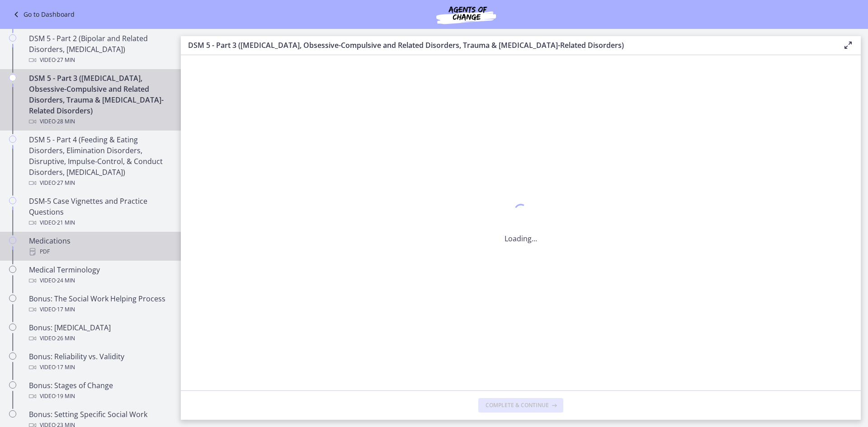 The height and width of the screenshot is (427, 868). What do you see at coordinates (99, 212) in the screenshot?
I see `div: DSM-5 Case Vignettes and Practice Questions` at bounding box center [99, 212].